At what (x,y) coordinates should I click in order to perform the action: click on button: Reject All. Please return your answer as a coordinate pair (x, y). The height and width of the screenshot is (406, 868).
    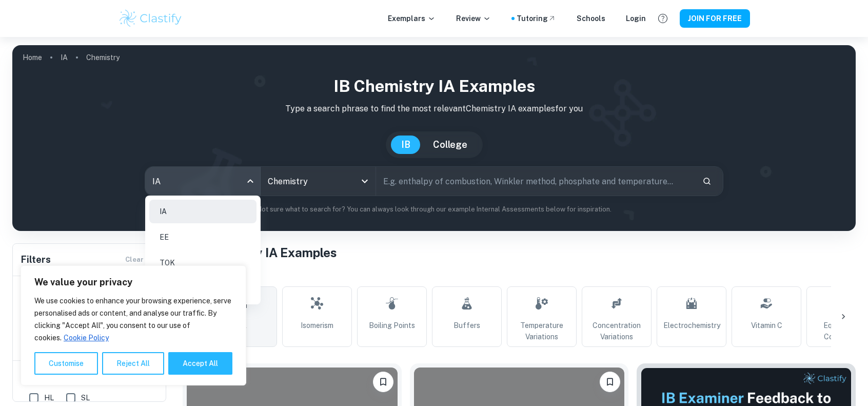
    Looking at the image, I should click on (133, 363).